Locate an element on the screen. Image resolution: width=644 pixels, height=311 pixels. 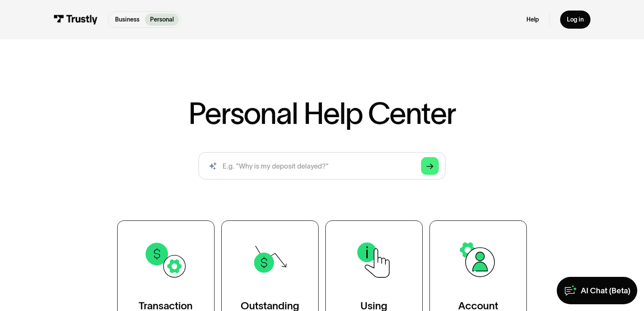
a: Help is located at coordinates (533, 19).